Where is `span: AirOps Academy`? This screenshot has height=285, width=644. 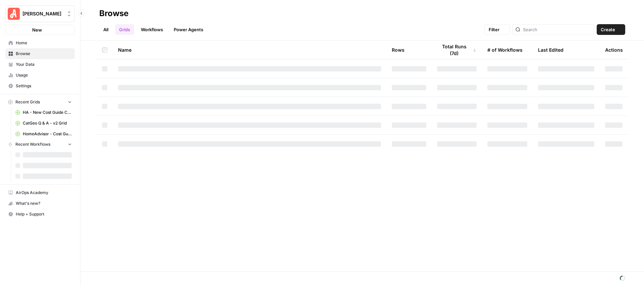
span: AirOps Academy is located at coordinates (44, 193).